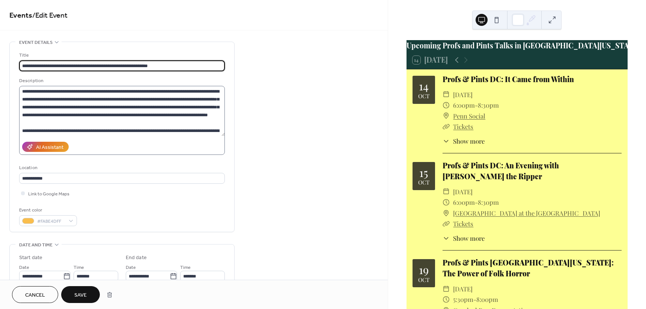 This screenshot has height=309, width=646. Describe the element at coordinates (463, 300) in the screenshot. I see `span: 5:30pm` at that location.